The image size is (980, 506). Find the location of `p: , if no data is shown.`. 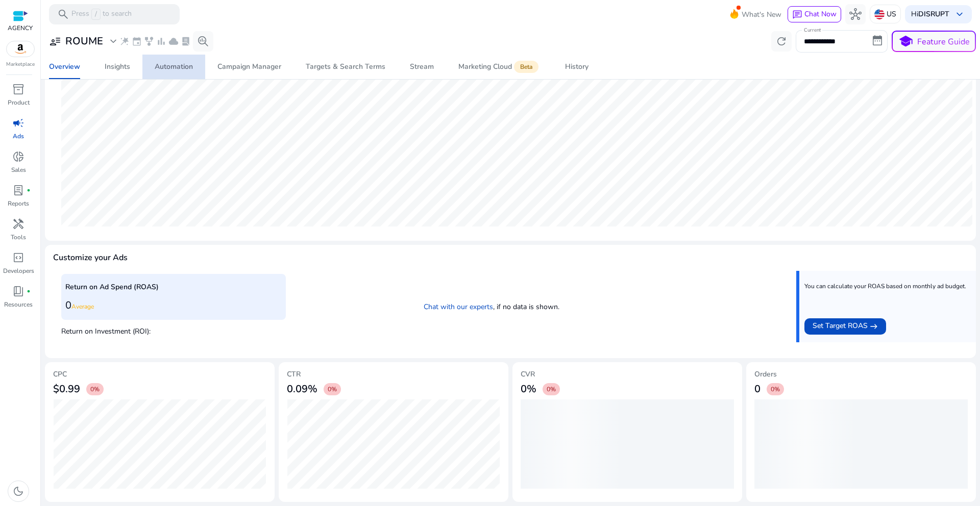

p: , if no data is shown. is located at coordinates (491, 306).